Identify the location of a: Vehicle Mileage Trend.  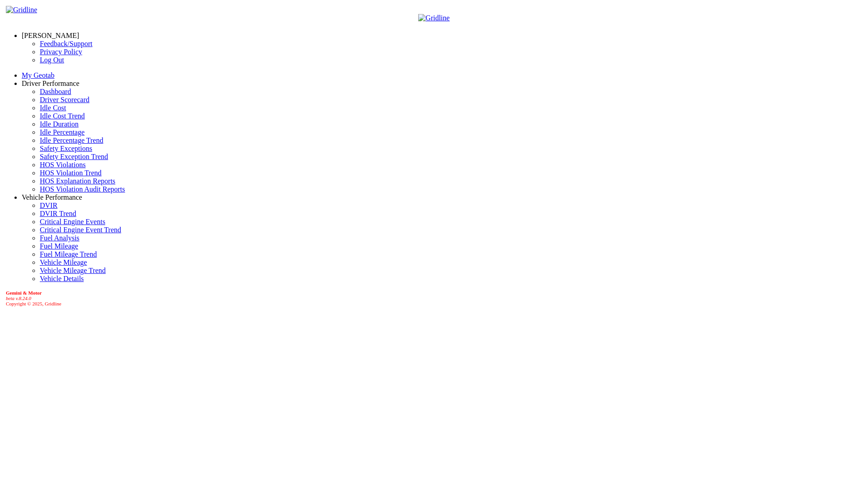
(73, 271).